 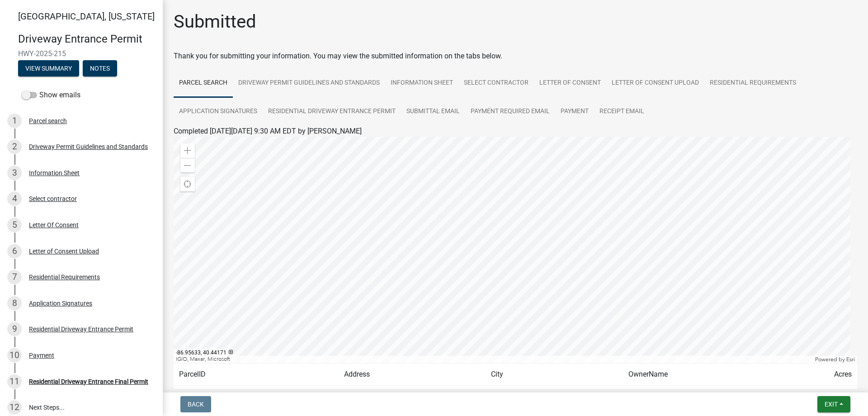 What do you see at coordinates (53, 198) in the screenshot?
I see `div: Select contractor` at bounding box center [53, 198].